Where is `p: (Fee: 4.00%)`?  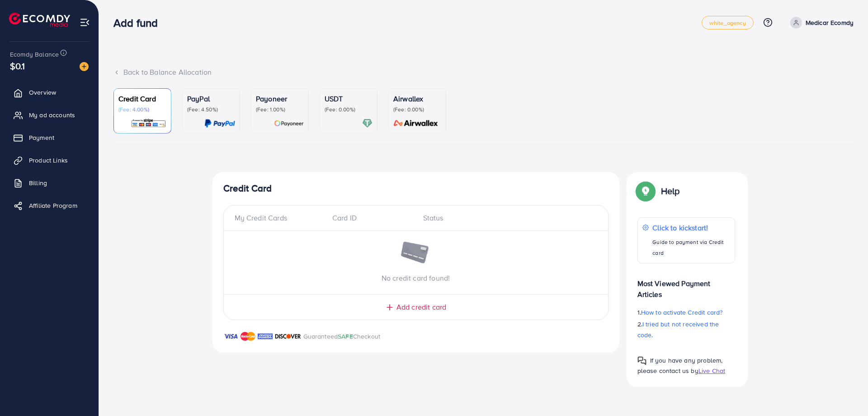
p: (Fee: 4.00%) is located at coordinates (142, 110).